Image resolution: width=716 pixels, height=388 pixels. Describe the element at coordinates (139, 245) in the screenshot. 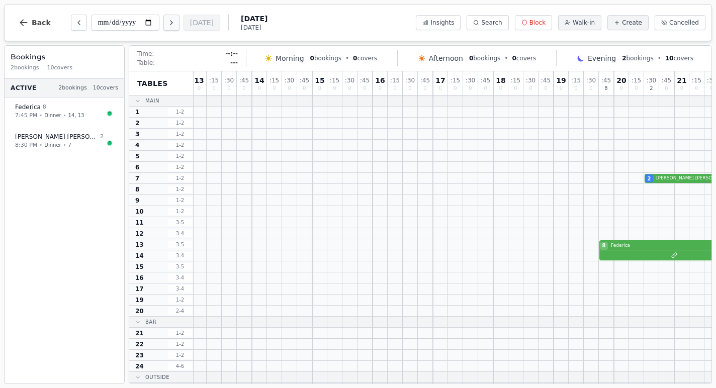

I see `span: 13` at that location.